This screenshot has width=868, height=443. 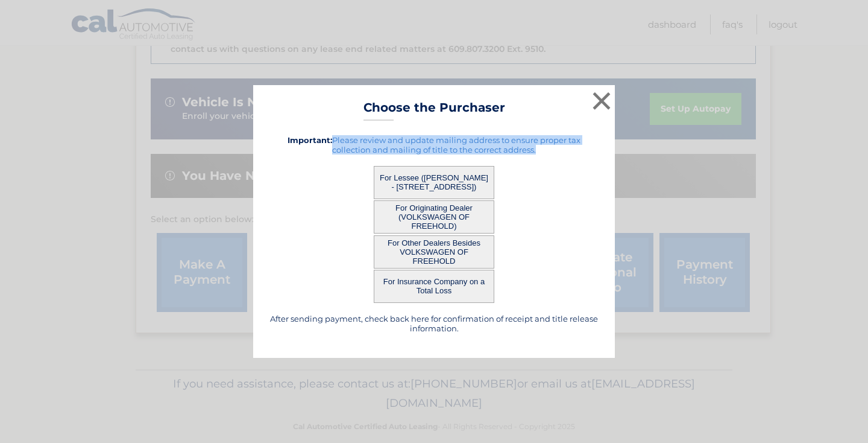 What do you see at coordinates (434, 251) in the screenshot?
I see `button: For Other Dealers Besides VOLKSWAGEN OF FREEHOLD` at bounding box center [434, 251].